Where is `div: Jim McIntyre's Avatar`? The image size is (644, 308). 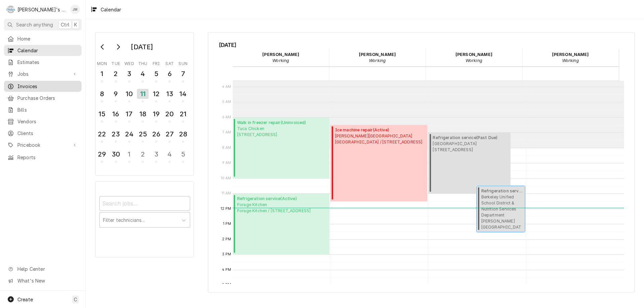
div: Jim McIntyre's Avatar is located at coordinates (75, 9).